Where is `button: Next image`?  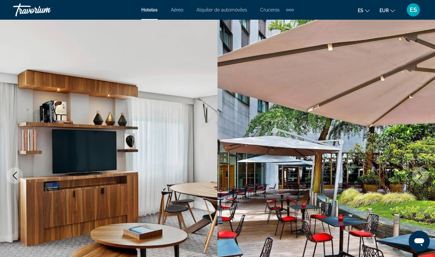
button: Next image is located at coordinates (420, 176).